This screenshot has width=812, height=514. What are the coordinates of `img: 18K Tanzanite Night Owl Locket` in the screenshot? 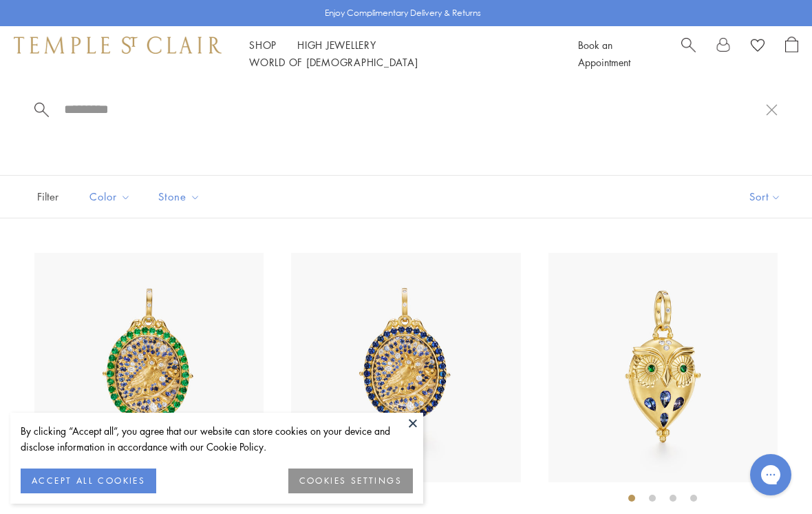 It's located at (663, 367).